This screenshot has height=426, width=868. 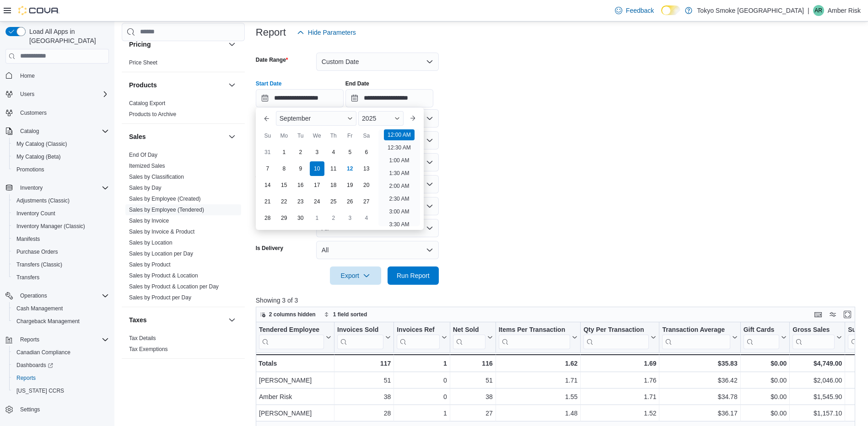 What do you see at coordinates (418, 337) in the screenshot?
I see `div: Invoices Ref` at bounding box center [418, 337].